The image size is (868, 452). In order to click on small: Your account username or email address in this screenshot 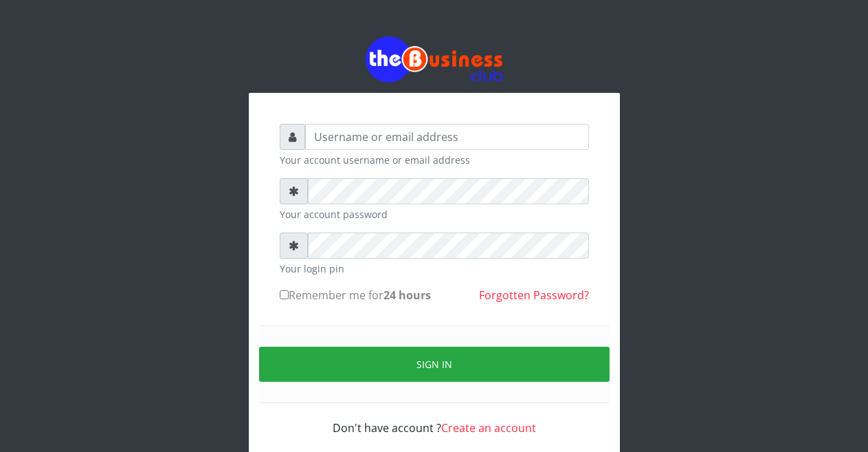, I will do `click(434, 160)`.